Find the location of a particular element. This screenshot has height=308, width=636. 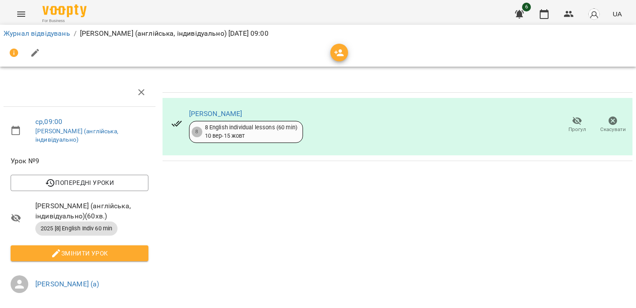

span: Прогул is located at coordinates (577, 129).